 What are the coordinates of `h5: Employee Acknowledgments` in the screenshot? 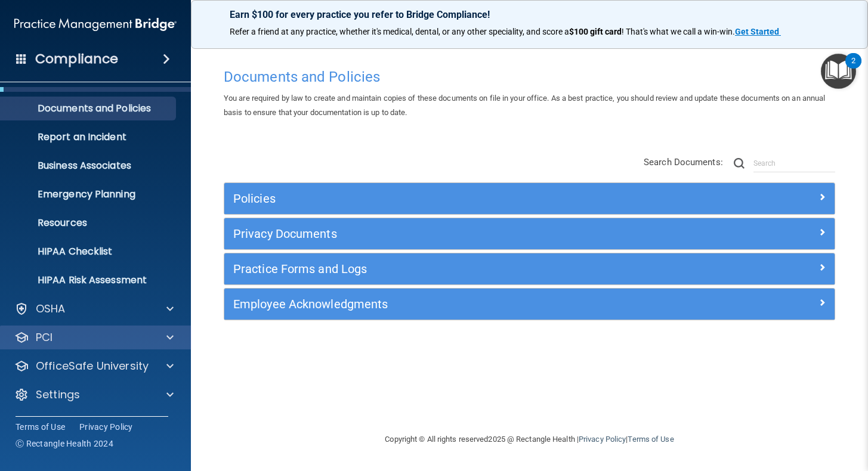 It's located at (453, 304).